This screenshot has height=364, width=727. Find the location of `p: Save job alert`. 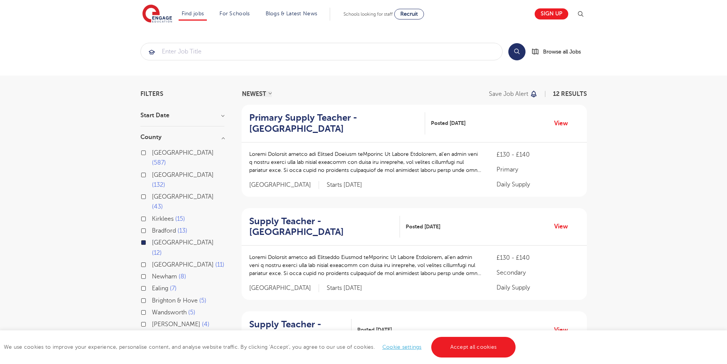

p: Save job alert is located at coordinates (508, 94).